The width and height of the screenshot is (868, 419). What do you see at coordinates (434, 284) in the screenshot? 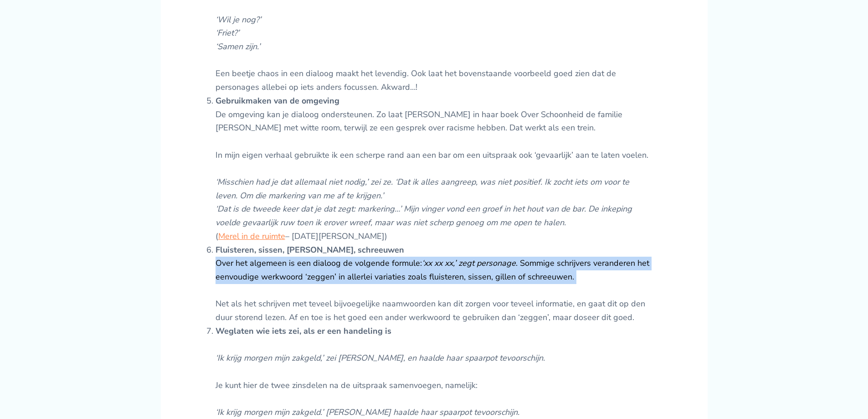
I see `li: Over het algemeen is een dialoog de volgende formule: . Sommige schrijvers veranderen het eenvoud...` at bounding box center [434, 284].